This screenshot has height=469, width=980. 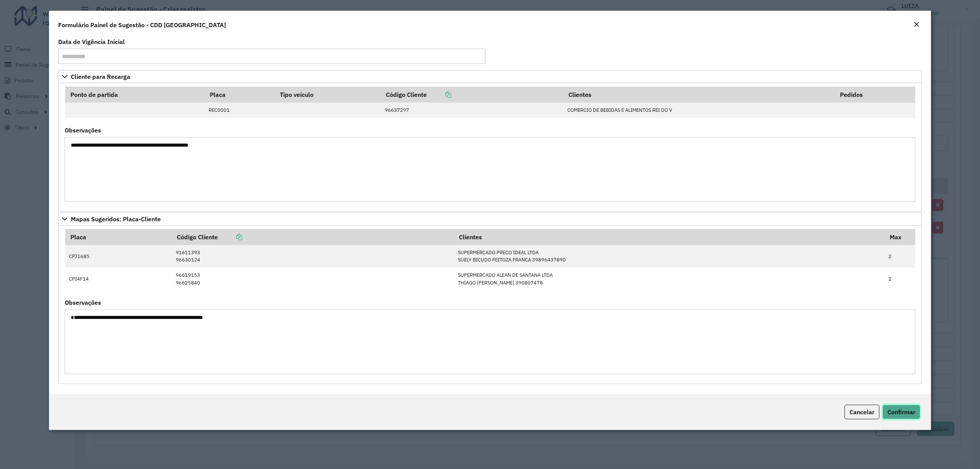 What do you see at coordinates (902, 412) in the screenshot?
I see `button: Confirmar` at bounding box center [902, 412].